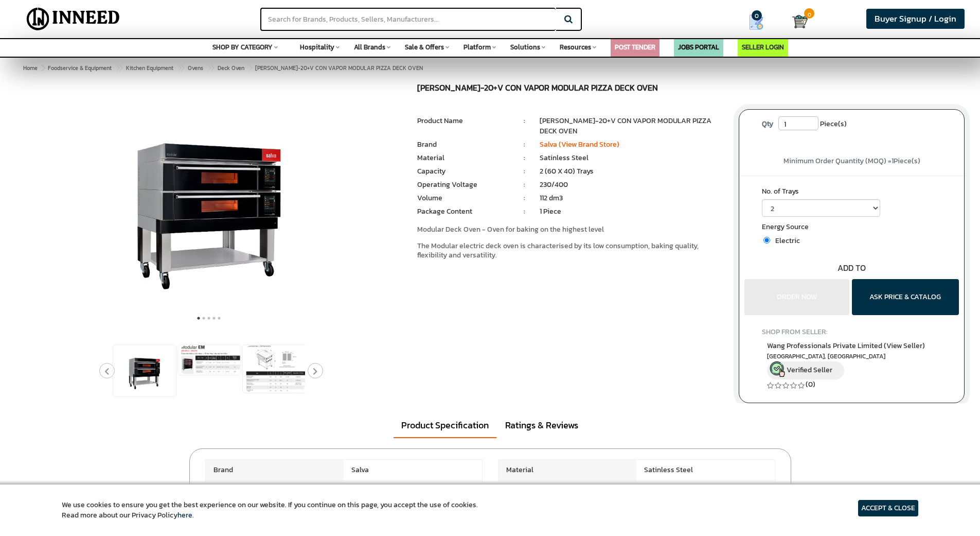 This screenshot has height=536, width=980. I want to click on span: Material, so click(568, 470).